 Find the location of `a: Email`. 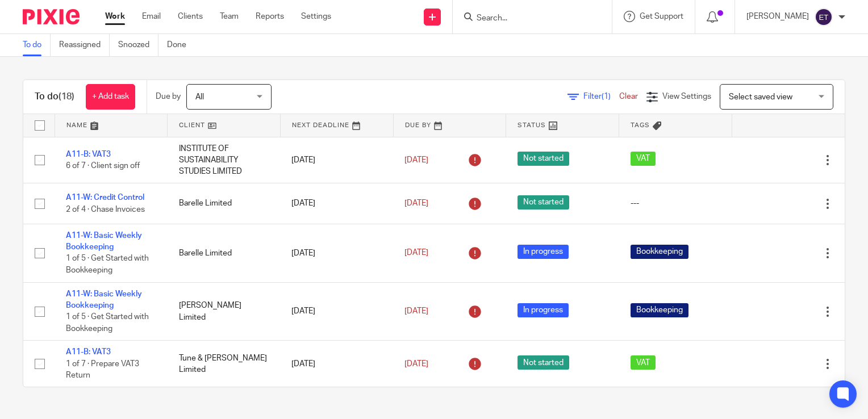

a: Email is located at coordinates (151, 17).